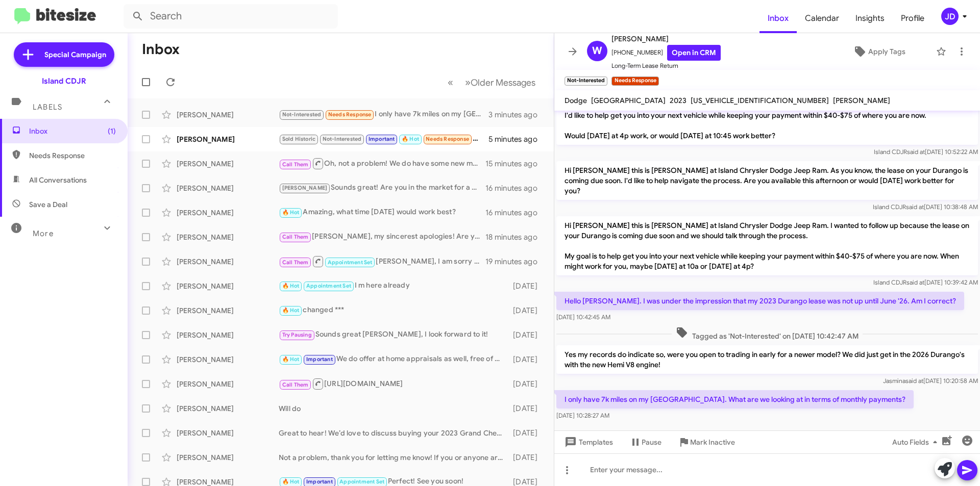  I want to click on div: Not a problem, thank you for letting me know! If you or anyone around you has a vehicle they are ..., so click(393, 458).